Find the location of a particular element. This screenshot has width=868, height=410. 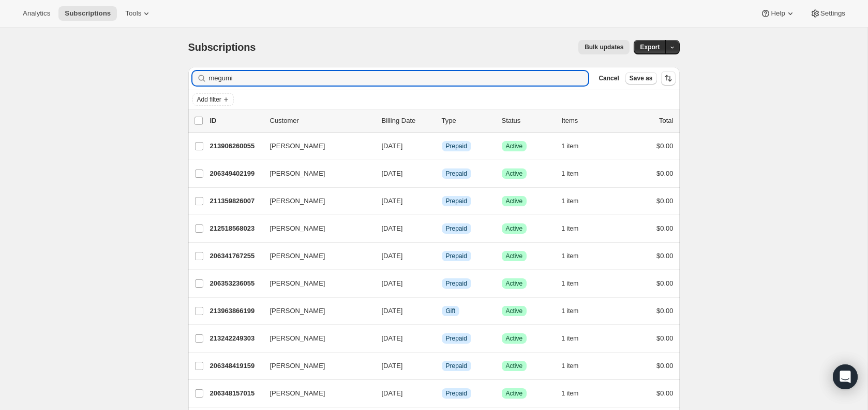

div: Open Intercom Messenger is located at coordinates (845, 377).